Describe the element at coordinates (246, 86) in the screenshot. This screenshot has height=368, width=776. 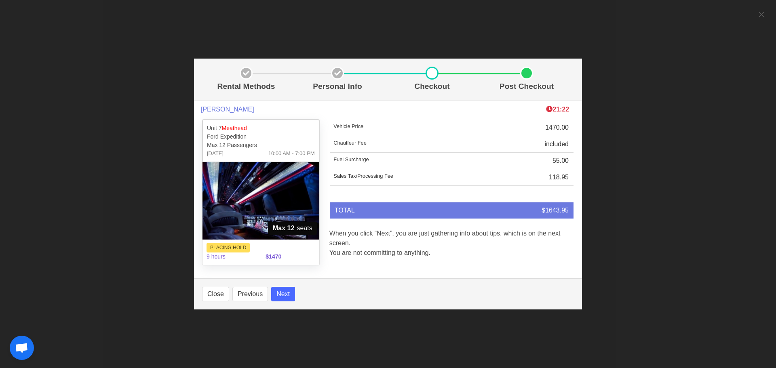
I see `p: Rental Methods` at that location.